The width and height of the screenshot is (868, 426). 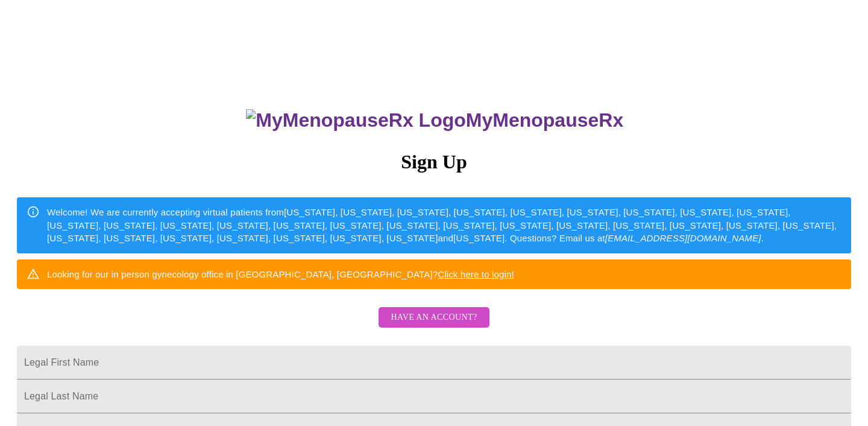 I want to click on a: Have an account?, so click(x=433, y=325).